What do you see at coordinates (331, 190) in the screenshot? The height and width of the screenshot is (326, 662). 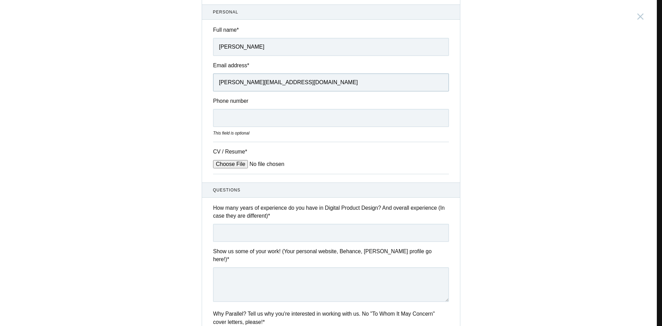 I see `span: Questions` at bounding box center [331, 190].